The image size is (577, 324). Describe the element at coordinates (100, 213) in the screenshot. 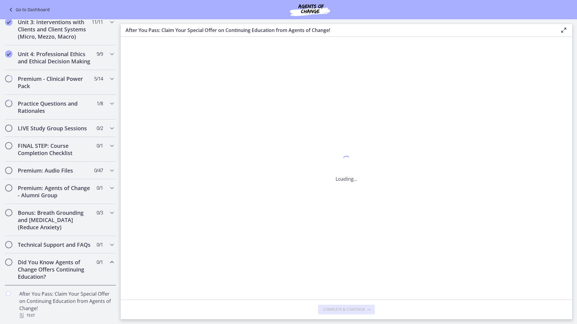

I see `span: 0 / 3` at that location.